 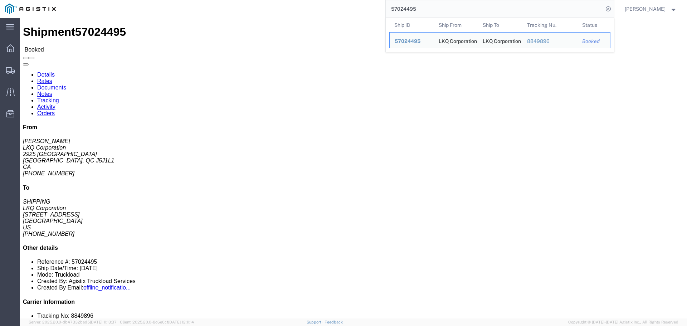 What do you see at coordinates (645, 9) in the screenshot?
I see `span: Douglas Harris` at bounding box center [645, 9].